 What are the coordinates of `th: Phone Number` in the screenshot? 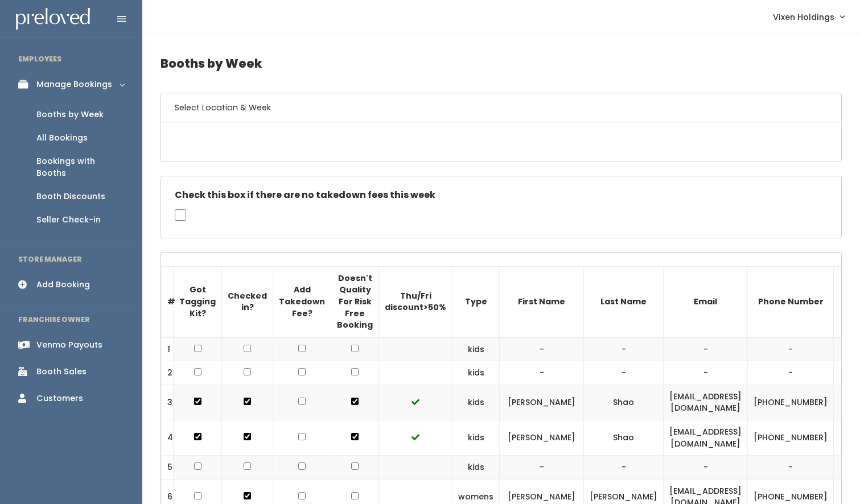 It's located at (790, 302).